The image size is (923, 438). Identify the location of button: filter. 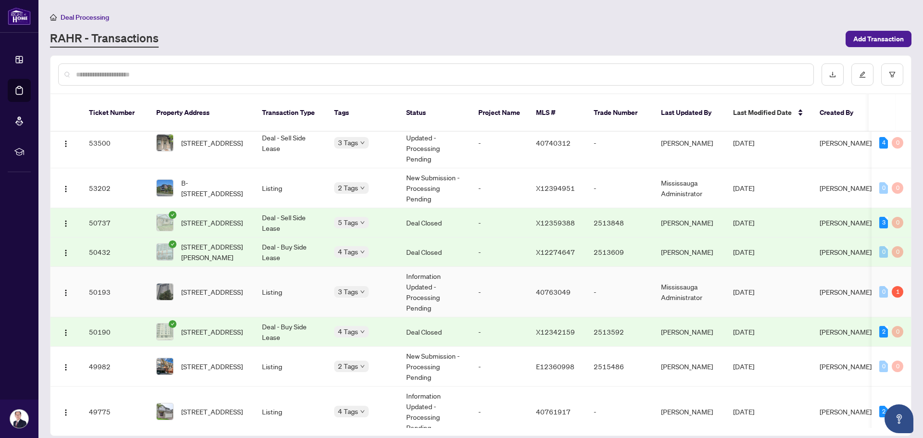
(892, 74).